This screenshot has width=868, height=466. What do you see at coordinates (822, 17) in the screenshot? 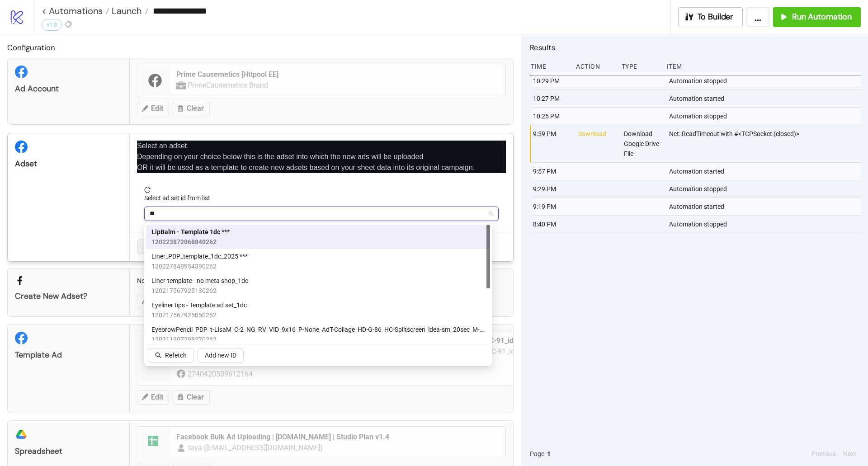
I see `span: Run Automation` at bounding box center [822, 17].